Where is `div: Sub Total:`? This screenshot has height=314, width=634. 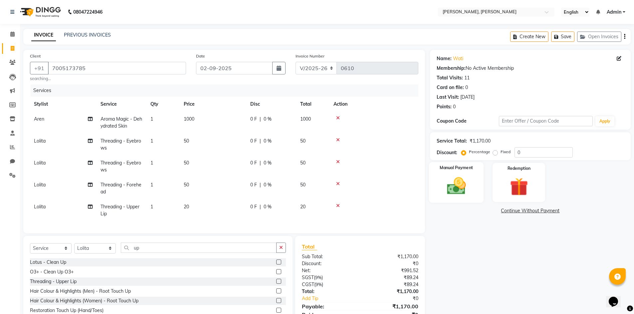
div: Sub Total: is located at coordinates (328, 257).